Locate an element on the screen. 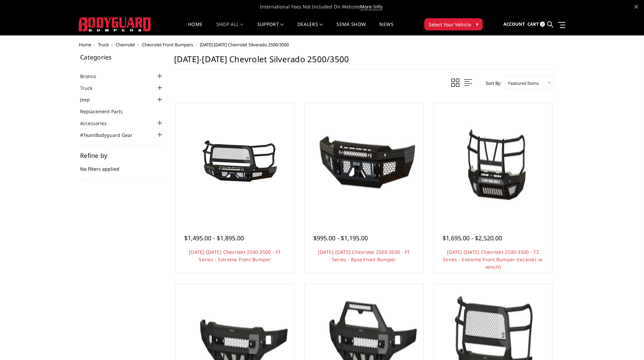  a: 2024-2025 Chevrolet 2500-3500 - FT Series - Base Front Bumper 2024-2025 Chevrolet 2500-3500 - FT ... is located at coordinates (364, 162).